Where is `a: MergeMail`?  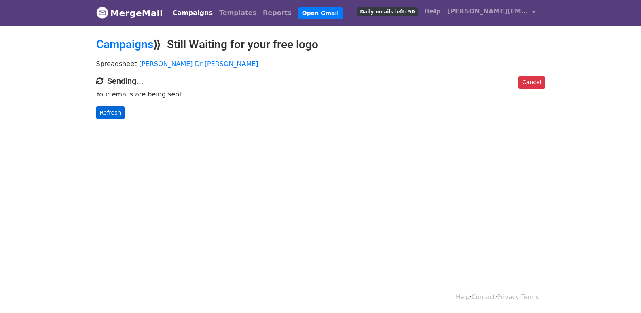 a: MergeMail is located at coordinates (129, 13).